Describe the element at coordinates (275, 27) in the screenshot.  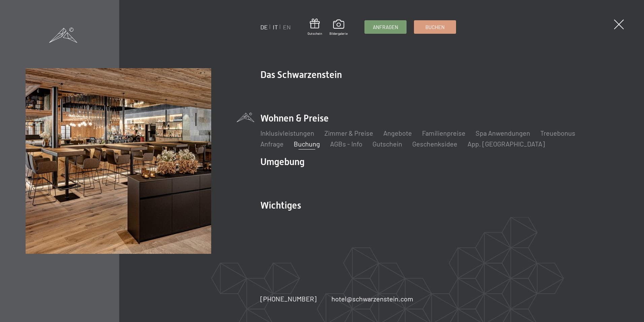
I see `a: IT` at that location.